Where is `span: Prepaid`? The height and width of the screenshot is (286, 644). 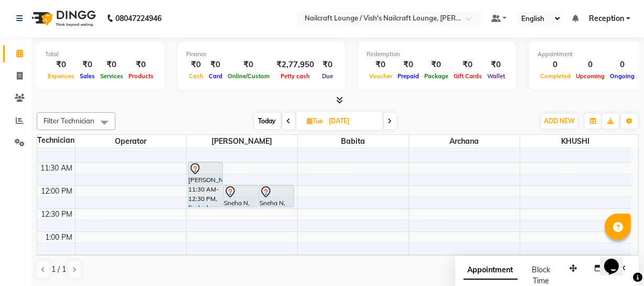 span: Prepaid is located at coordinates (408, 76).